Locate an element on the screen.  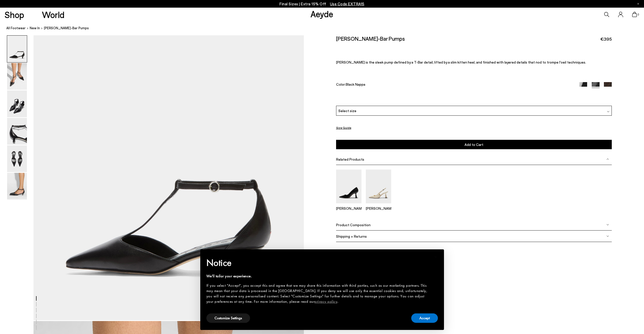
span: Add to Cart is located at coordinates (474, 144).